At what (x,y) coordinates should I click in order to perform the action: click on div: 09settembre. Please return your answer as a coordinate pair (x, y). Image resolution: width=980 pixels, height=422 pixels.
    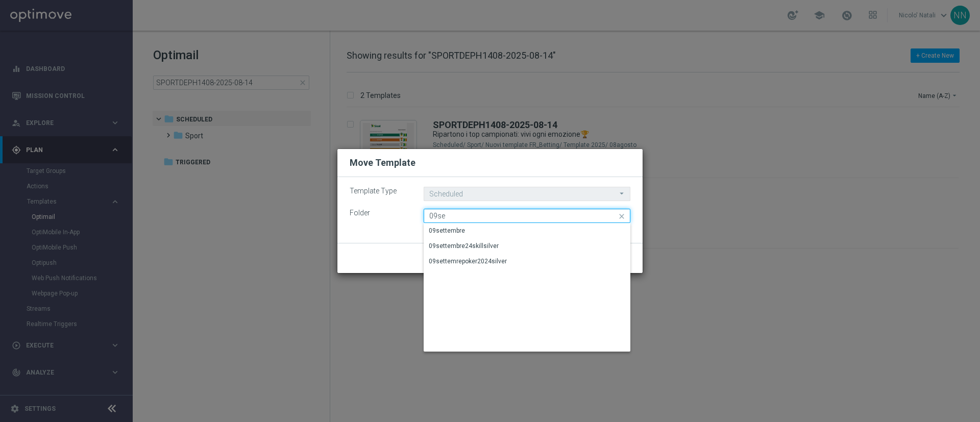
    Looking at the image, I should click on (447, 231).